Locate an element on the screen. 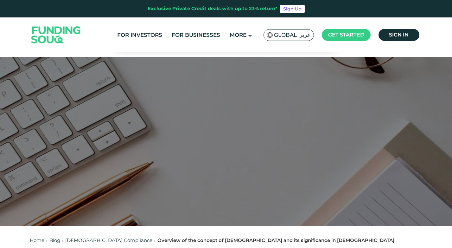  a: Sign Up is located at coordinates (292, 9).